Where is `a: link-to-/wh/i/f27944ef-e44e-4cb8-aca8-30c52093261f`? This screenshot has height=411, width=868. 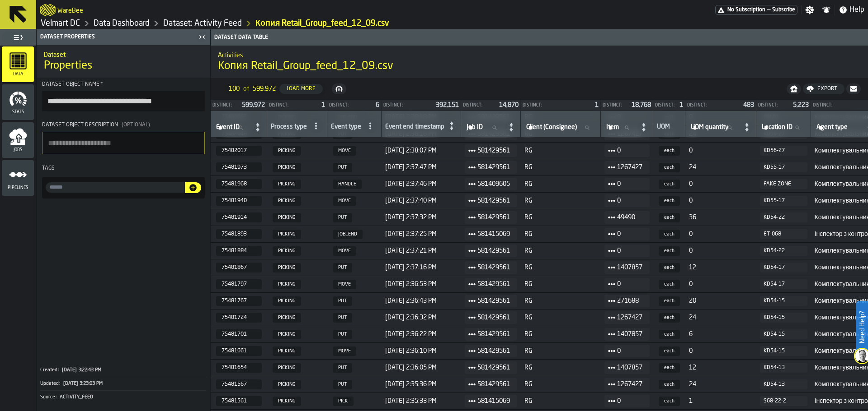 a: link-to-/wh/i/f27944ef-e44e-4cb8-aca8-30c52093261f is located at coordinates (60, 24).